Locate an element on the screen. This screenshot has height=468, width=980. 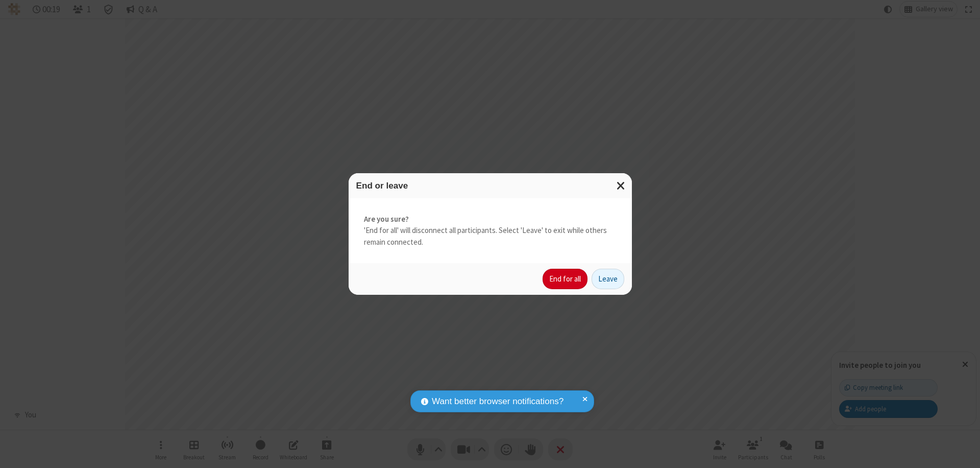
strong: Are you sure? is located at coordinates (490, 219).